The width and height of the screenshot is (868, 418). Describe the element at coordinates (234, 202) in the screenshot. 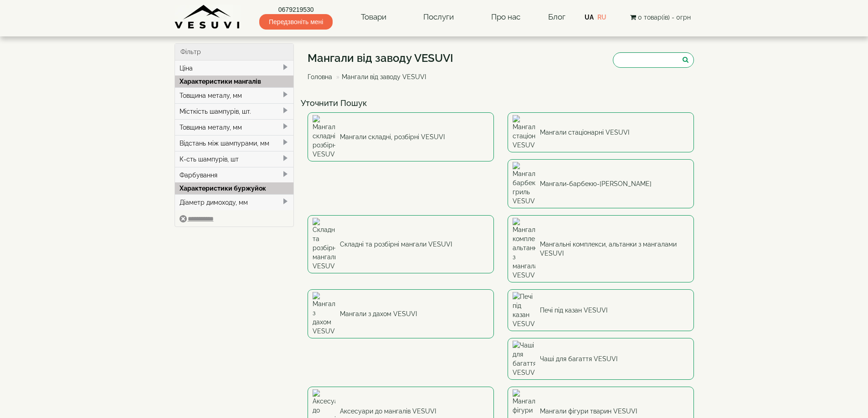

I see `div: Діаметр димоходу, мм` at that location.